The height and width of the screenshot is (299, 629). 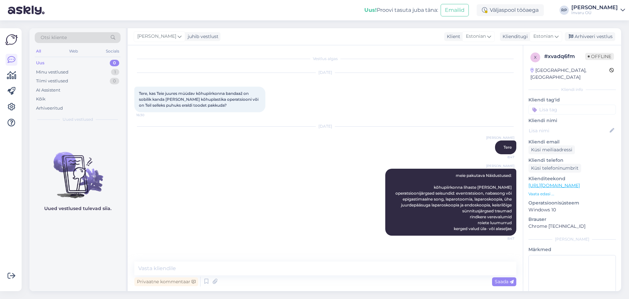 What do you see at coordinates (564, 10) in the screenshot?
I see `div: RP` at bounding box center [564, 10].